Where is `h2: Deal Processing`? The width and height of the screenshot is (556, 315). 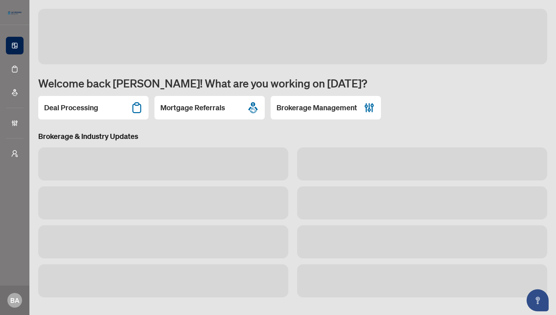 h2: Deal Processing is located at coordinates (71, 108).